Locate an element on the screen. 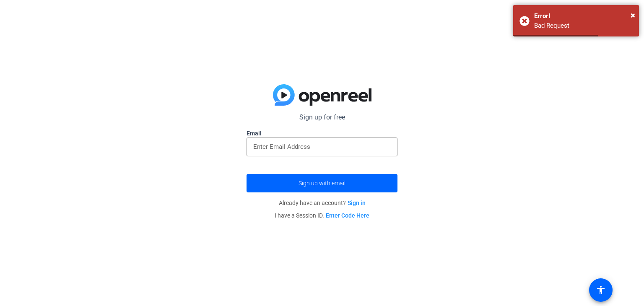  input: Enter Email Address is located at coordinates (322, 147).